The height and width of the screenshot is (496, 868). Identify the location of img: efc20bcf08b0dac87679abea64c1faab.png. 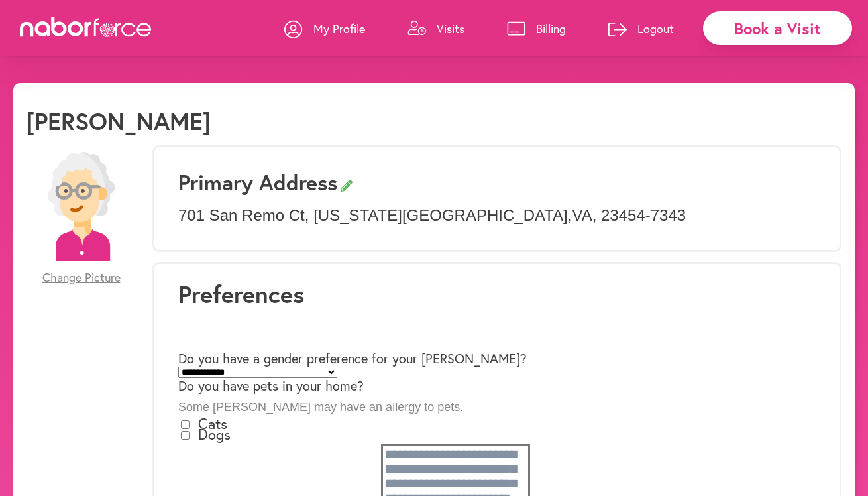
(81, 206).